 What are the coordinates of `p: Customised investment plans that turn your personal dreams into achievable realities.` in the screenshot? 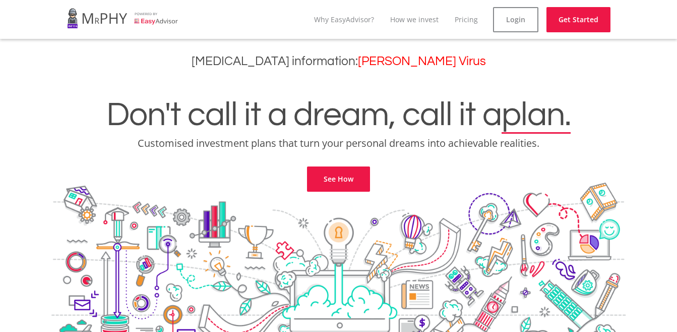 It's located at (338, 143).